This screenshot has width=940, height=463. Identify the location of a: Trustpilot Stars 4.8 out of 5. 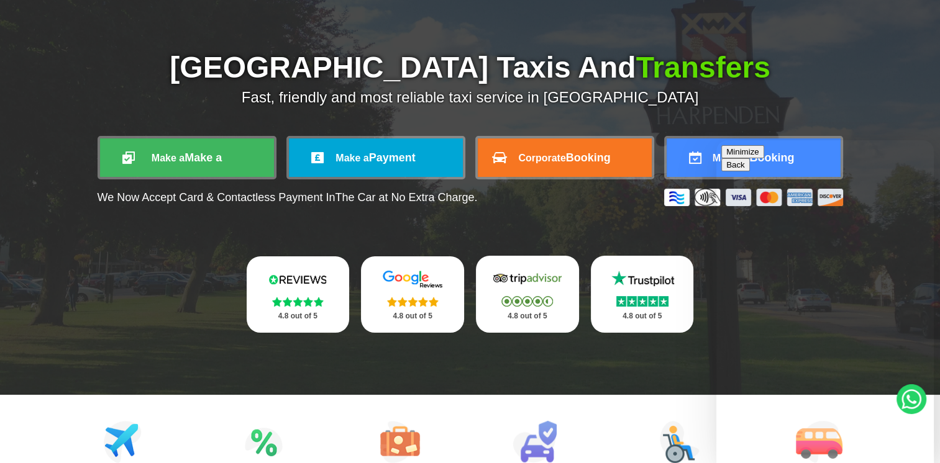
(642, 294).